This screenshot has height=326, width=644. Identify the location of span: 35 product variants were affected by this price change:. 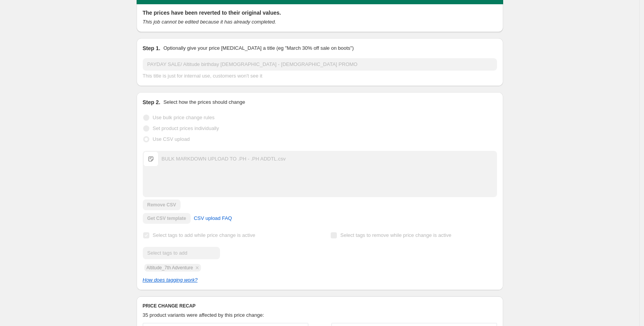
(203, 315).